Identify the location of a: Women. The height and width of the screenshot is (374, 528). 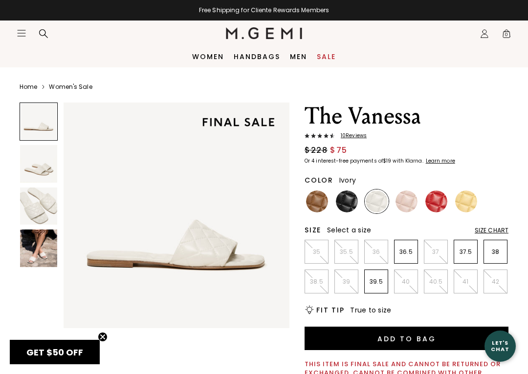
(208, 57).